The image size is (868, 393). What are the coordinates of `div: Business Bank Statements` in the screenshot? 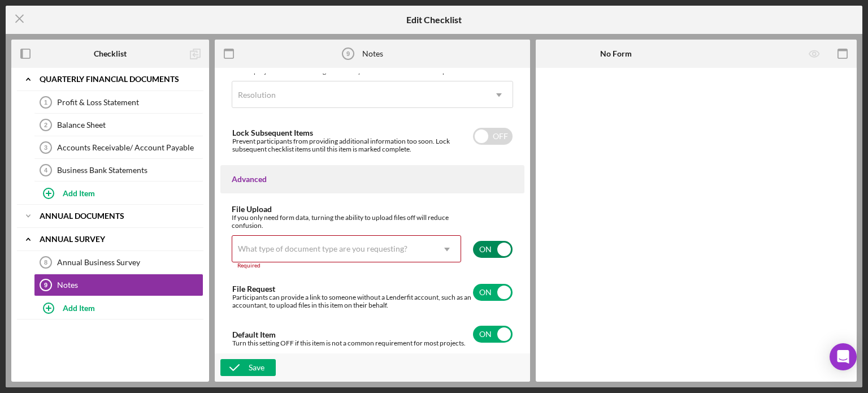 It's located at (130, 170).